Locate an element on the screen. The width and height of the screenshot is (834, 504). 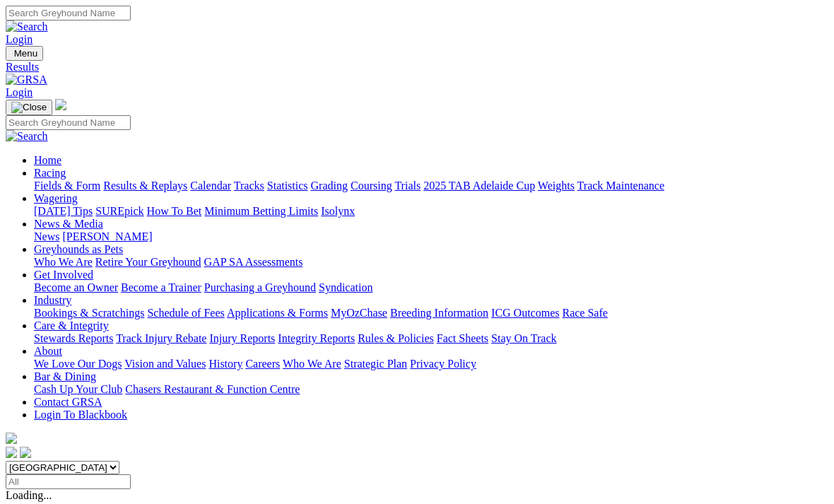
a: Bookings & Scratchings is located at coordinates (89, 313).